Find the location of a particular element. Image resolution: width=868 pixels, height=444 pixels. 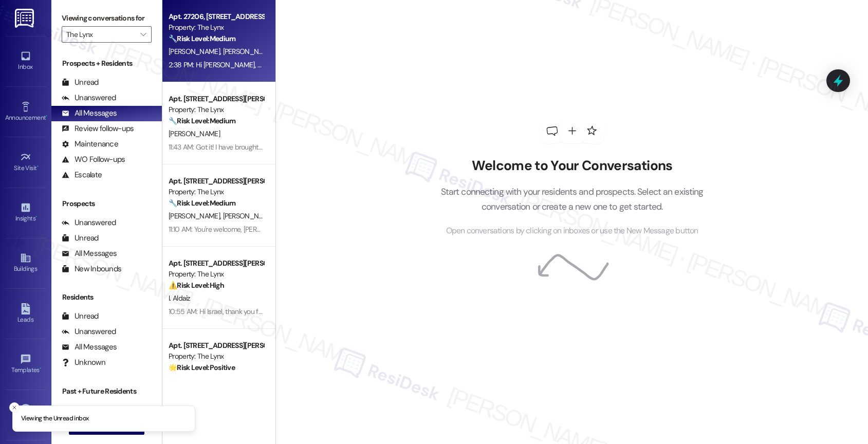

a: Insights • is located at coordinates (26, 213).